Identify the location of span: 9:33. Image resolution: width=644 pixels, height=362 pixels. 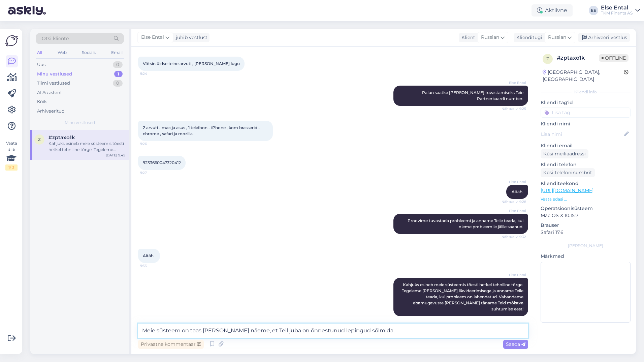
(152, 266).